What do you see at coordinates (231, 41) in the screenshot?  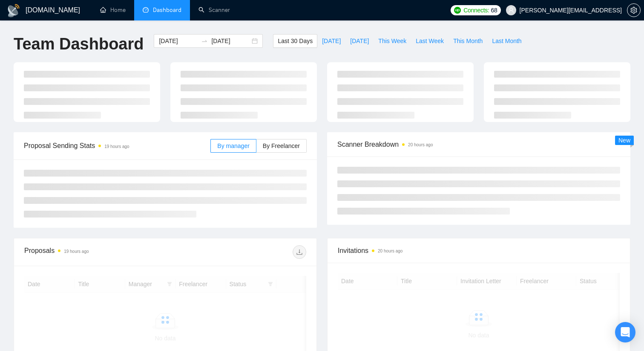 I see `input: End date` at bounding box center [231, 41].